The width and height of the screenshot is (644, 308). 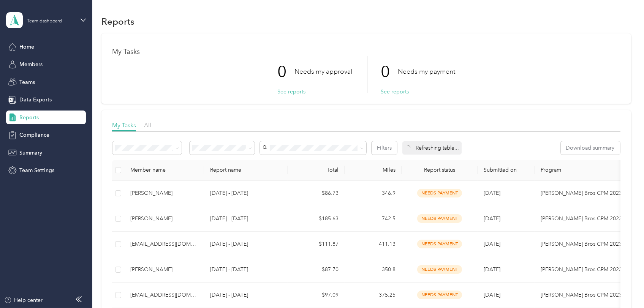 I want to click on div: Miles, so click(x=373, y=170).